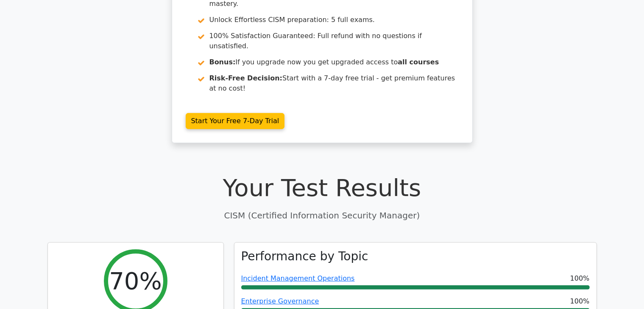  What do you see at coordinates (322, 216) in the screenshot?
I see `p: CISM (Certified Information Security Manager)` at bounding box center [322, 216].